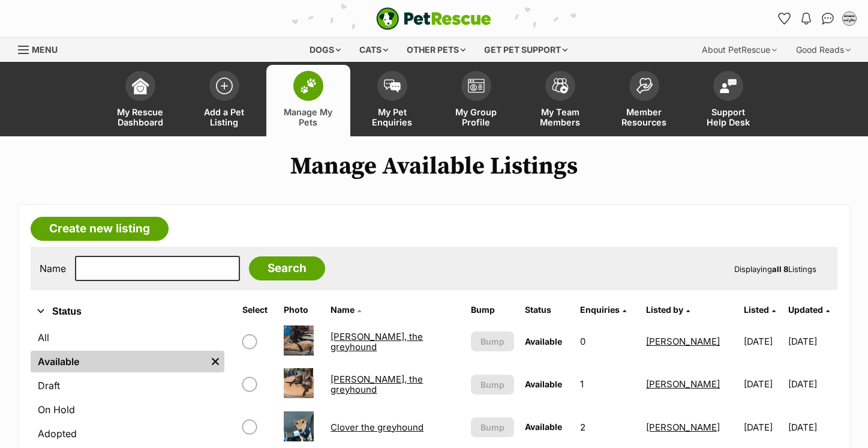  Describe the element at coordinates (756, 309) in the screenshot. I see `span: Listed` at that location.